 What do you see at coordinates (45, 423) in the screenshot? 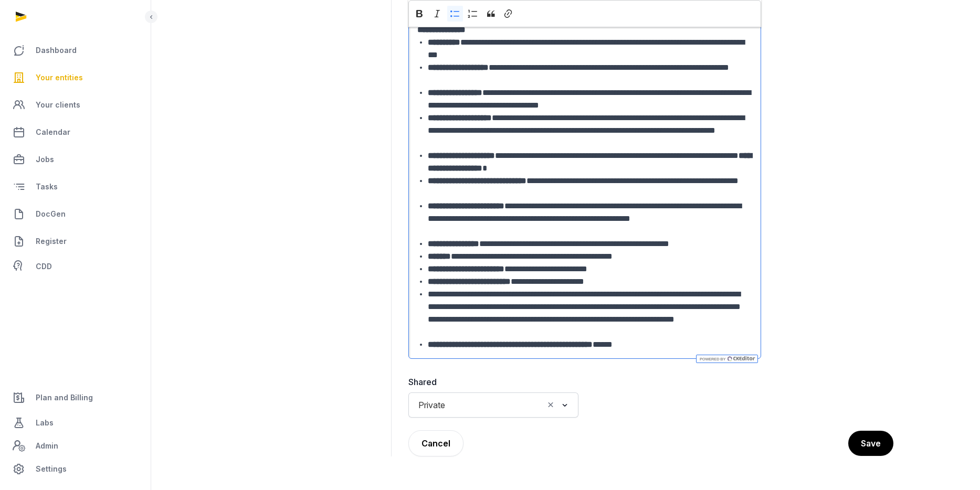
I see `span: Labs` at bounding box center [45, 423].